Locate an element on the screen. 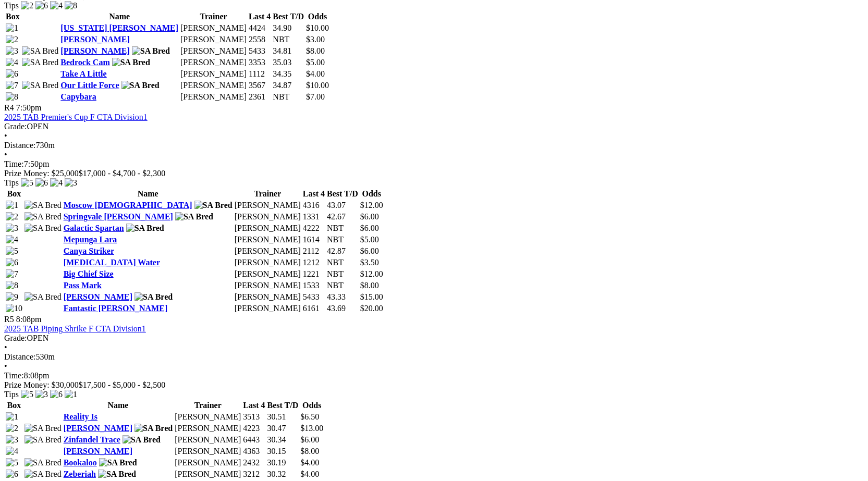 Image resolution: width=868 pixels, height=481 pixels. td: 34.35 is located at coordinates (289, 74).